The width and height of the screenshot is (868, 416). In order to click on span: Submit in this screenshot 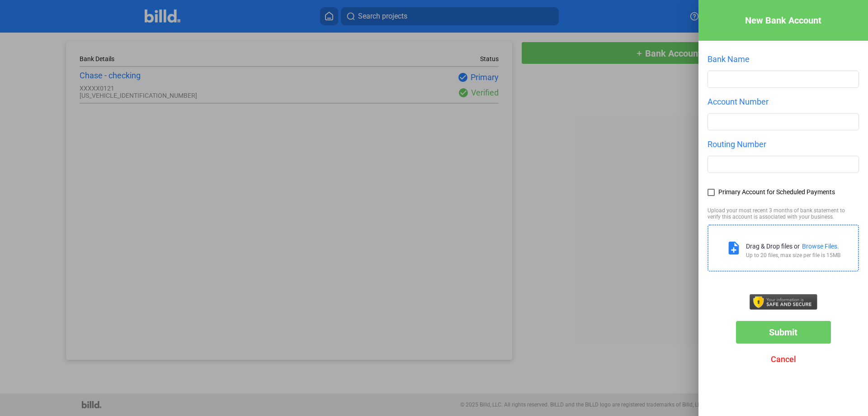, I will do `click(783, 332)`.